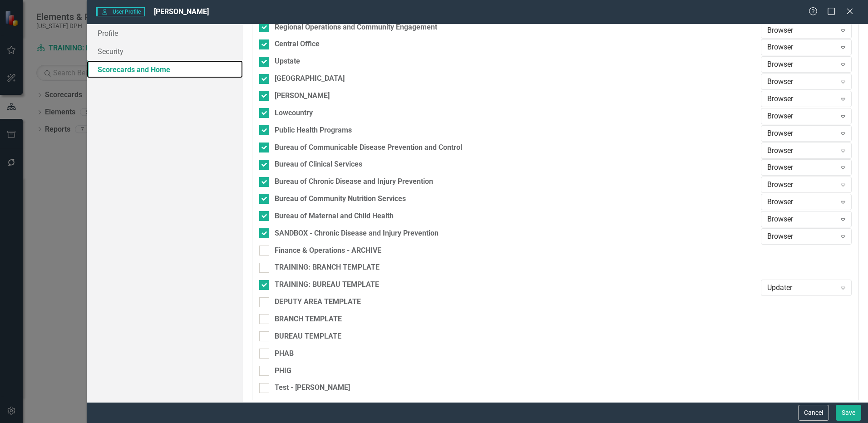 Image resolution: width=868 pixels, height=423 pixels. Describe the element at coordinates (308, 319) in the screenshot. I see `div: BRANCH TEMPLATE` at that location.